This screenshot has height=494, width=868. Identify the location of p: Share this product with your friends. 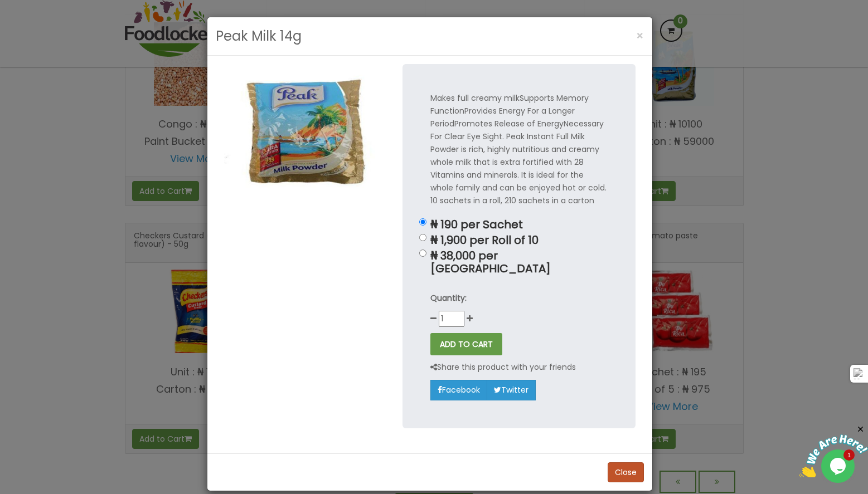
(503, 367).